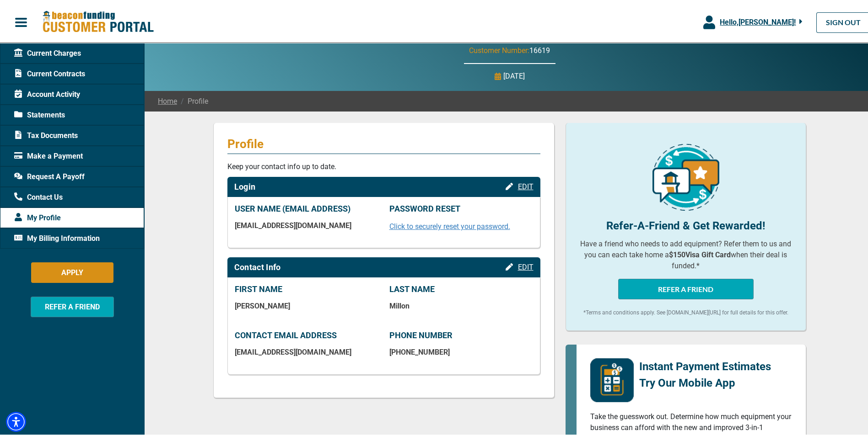 This screenshot has width=868, height=436. Describe the element at coordinates (705, 382) in the screenshot. I see `p: Try Our Mobile App` at that location.